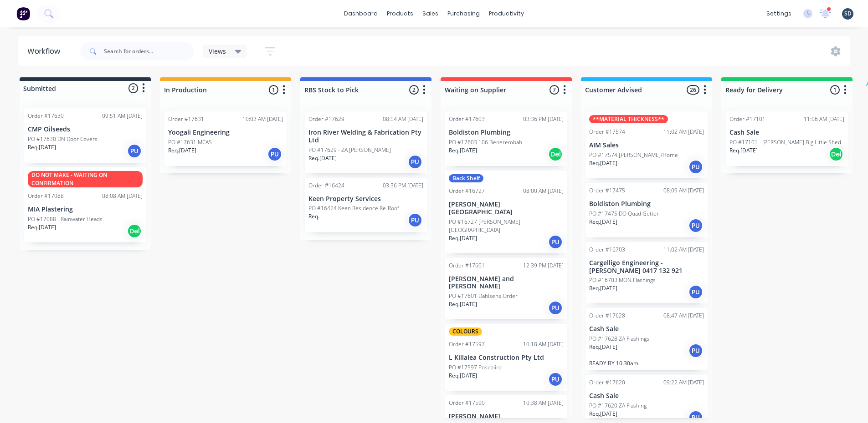 The height and width of the screenshot is (423, 868). I want to click on div: Order #17620, so click(607, 383).